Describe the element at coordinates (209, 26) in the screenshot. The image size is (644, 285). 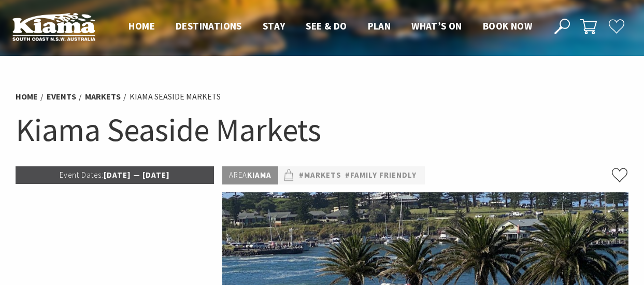
I see `span: Destinations` at that location.